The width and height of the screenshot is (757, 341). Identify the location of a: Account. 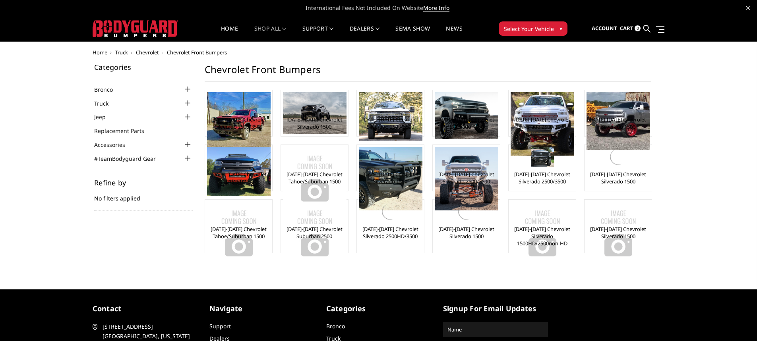
(604, 29).